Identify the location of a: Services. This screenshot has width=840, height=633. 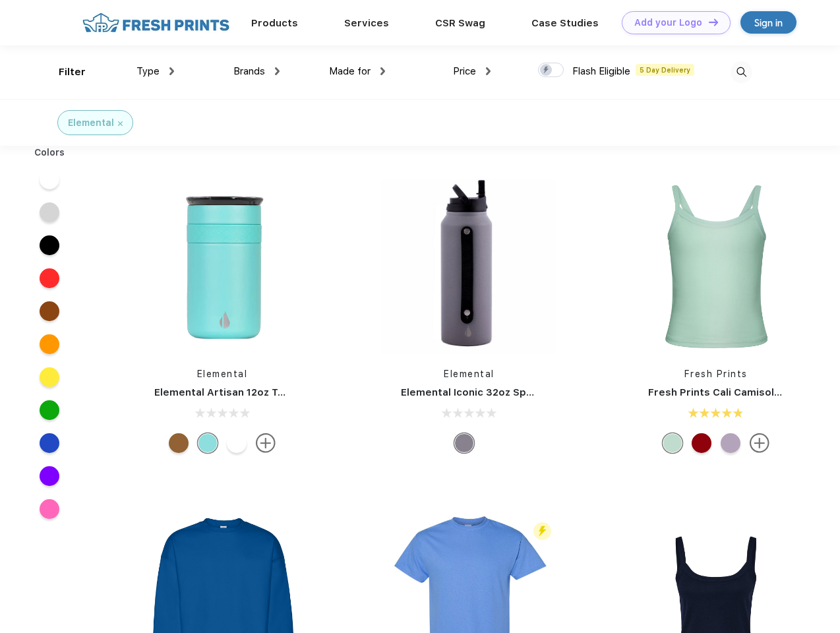
(366, 23).